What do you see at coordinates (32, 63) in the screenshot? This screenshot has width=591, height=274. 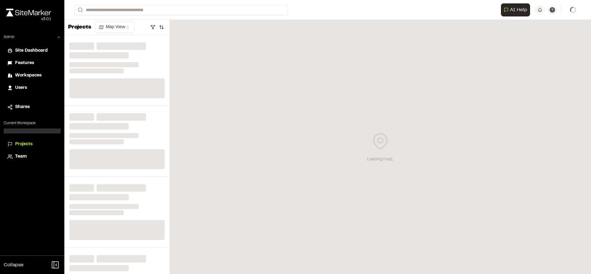 I see `a: Features` at bounding box center [32, 63].